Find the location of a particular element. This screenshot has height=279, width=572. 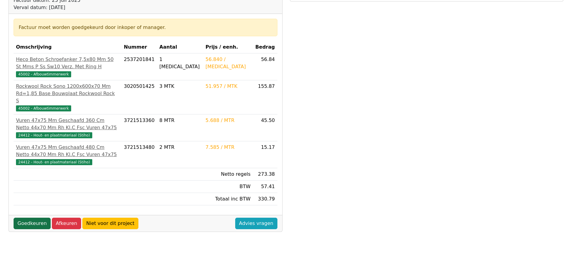

a: Advies vragen is located at coordinates (256, 223).